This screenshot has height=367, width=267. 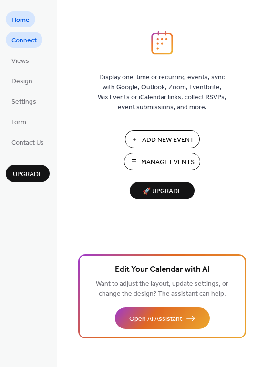 I want to click on button: Add New Event, so click(x=162, y=139).